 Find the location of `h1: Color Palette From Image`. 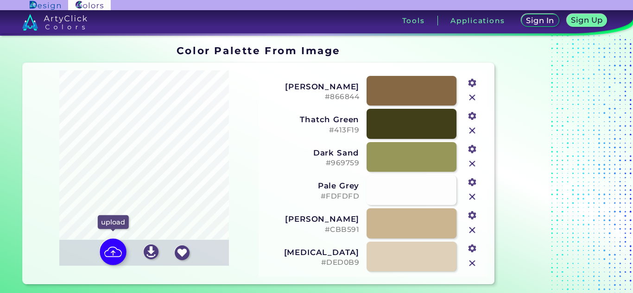

h1: Color Palette From Image is located at coordinates (258, 50).